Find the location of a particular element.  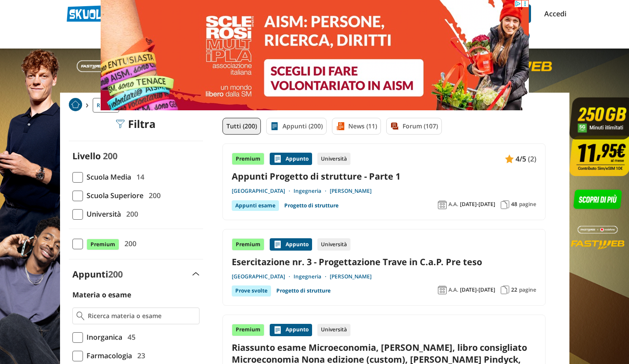

div: Filtra is located at coordinates (136, 124).